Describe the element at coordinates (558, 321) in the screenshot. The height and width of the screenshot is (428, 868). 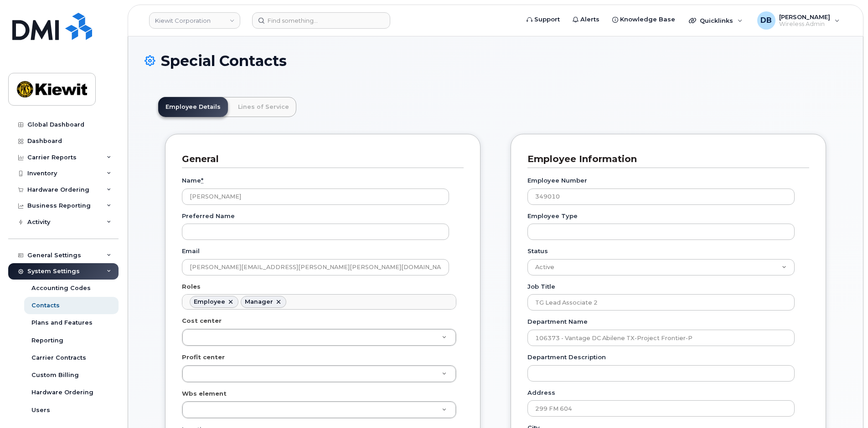
I see `label: Department Name` at that location.